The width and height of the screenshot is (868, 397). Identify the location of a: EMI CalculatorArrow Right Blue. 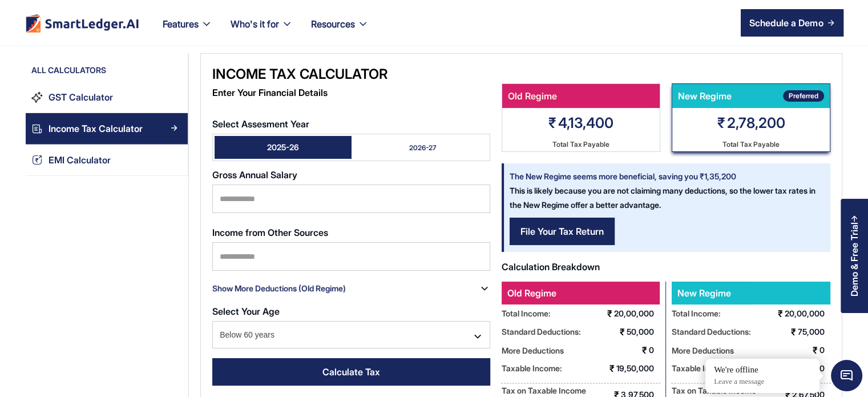
(106, 160).